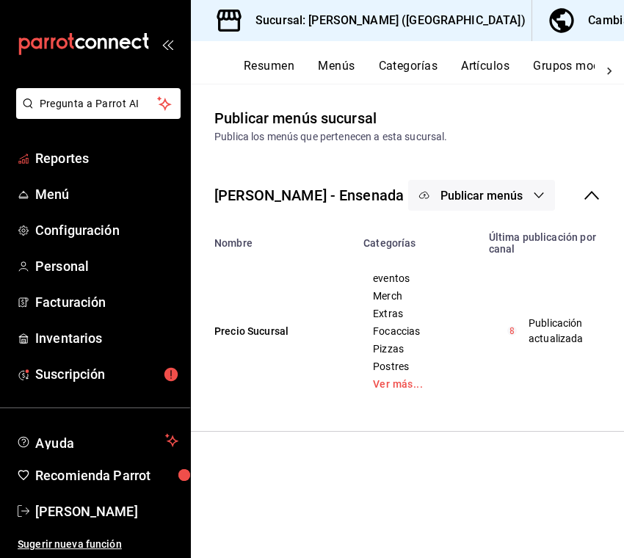 This screenshot has height=558, width=624. I want to click on span: Personal, so click(106, 266).